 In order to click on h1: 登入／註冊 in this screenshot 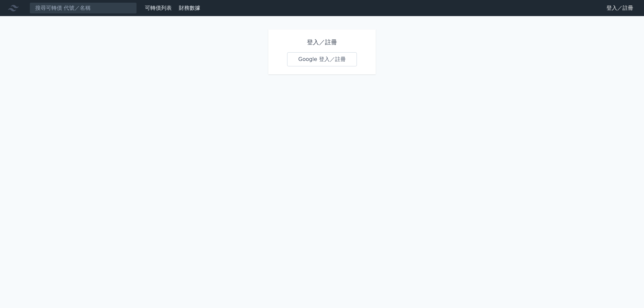, I will do `click(322, 42)`.